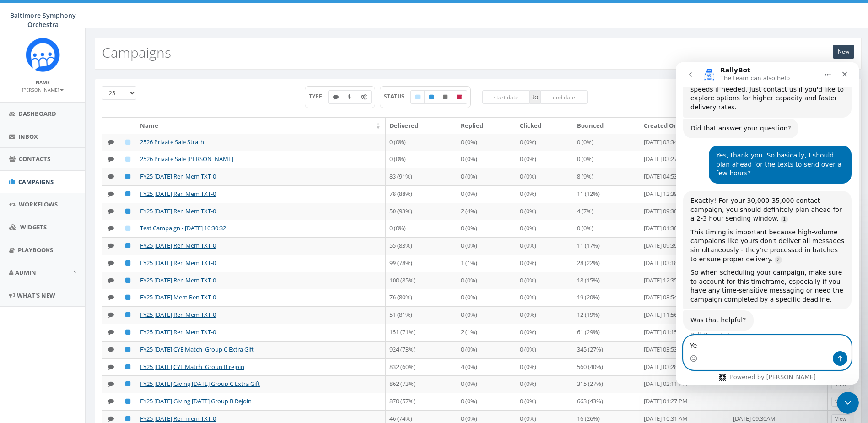 The height and width of the screenshot is (423, 868). What do you see at coordinates (164, 296) in the screenshot?
I see `button: Send a message…` at bounding box center [164, 296].